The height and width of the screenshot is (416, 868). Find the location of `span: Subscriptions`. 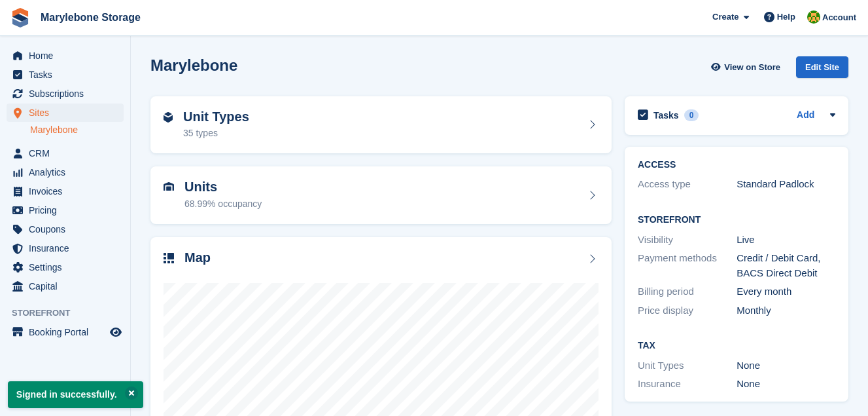

span: Subscriptions is located at coordinates (69, 94).